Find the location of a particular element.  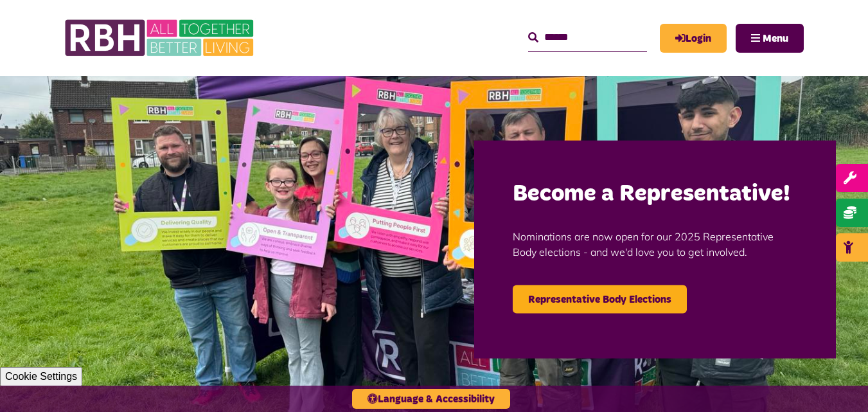

button: Language & Accessibility is located at coordinates (432, 398).